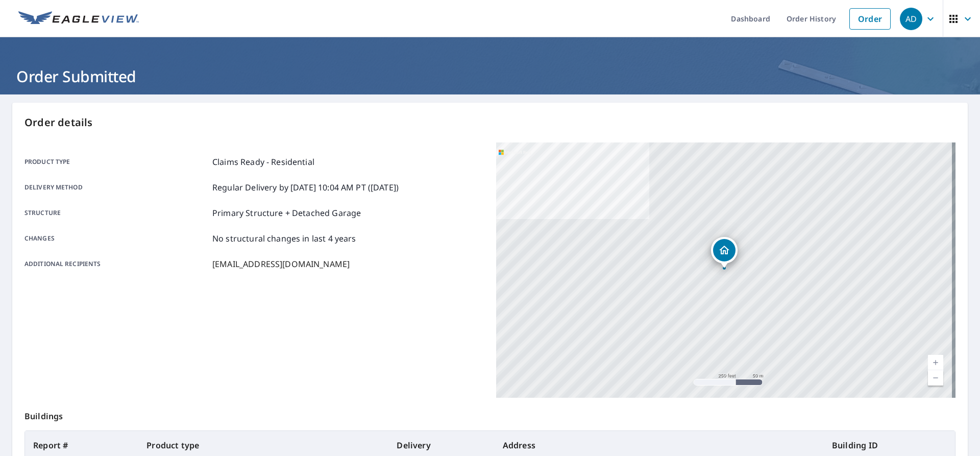 Image resolution: width=980 pixels, height=456 pixels. What do you see at coordinates (116, 188) in the screenshot?
I see `p: Delivery method` at bounding box center [116, 188].